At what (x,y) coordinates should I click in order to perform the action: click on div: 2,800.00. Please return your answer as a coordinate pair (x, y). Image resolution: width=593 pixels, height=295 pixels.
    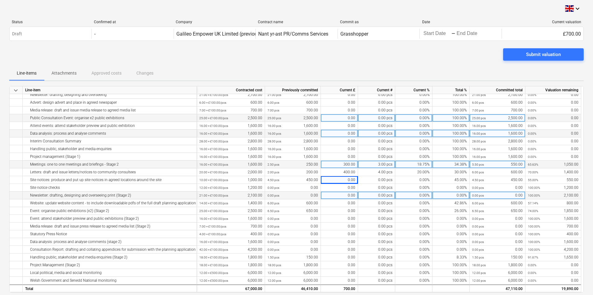
    Looking at the image, I should click on (293, 141).